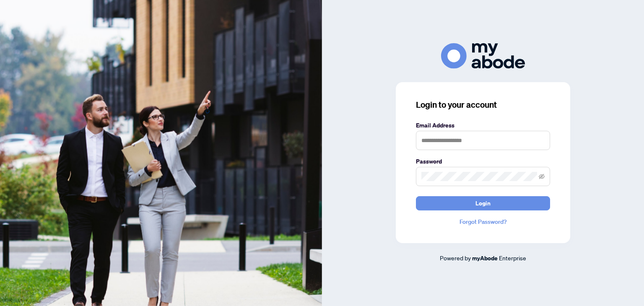 This screenshot has width=644, height=306. What do you see at coordinates (483, 203) in the screenshot?
I see `button: Login` at bounding box center [483, 203].